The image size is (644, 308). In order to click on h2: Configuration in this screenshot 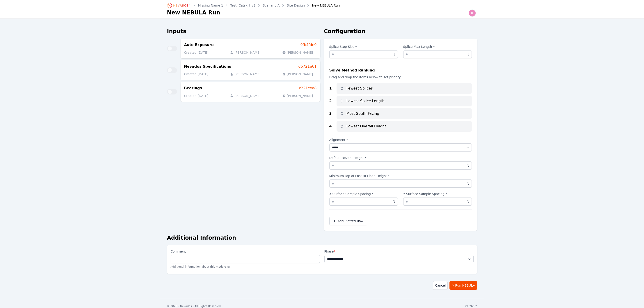, I will do `click(400, 31)`.